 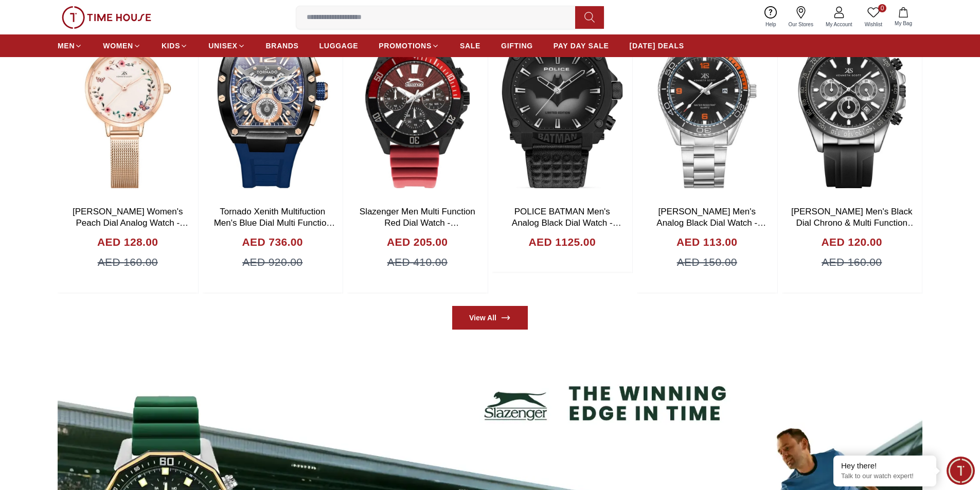 I want to click on a: GIFTING, so click(x=517, y=46).